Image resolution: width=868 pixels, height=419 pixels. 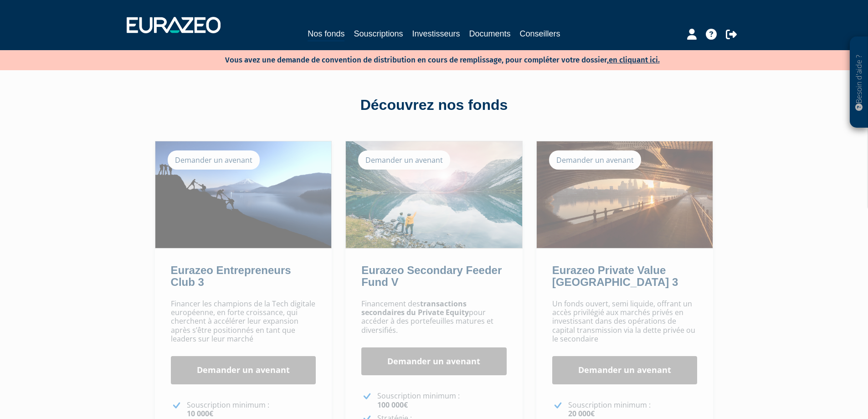 I want to click on img: Eurazeo Secondary Feeder Fund V, so click(x=434, y=195).